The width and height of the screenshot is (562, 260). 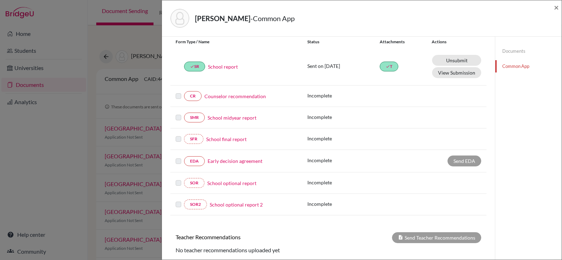 What do you see at coordinates (195, 66) in the screenshot?
I see `a: doneSR` at bounding box center [195, 66].